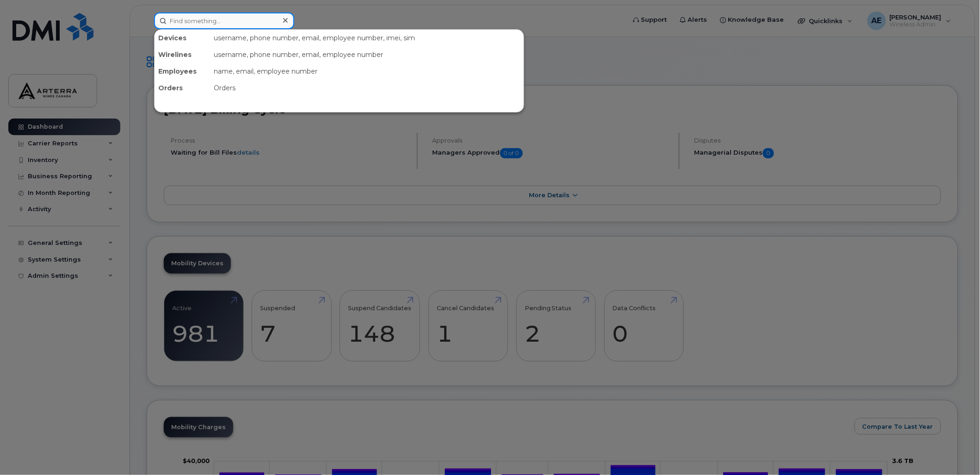 The image size is (980, 475). Describe the element at coordinates (182, 54) in the screenshot. I see `div: Wirelines` at that location.